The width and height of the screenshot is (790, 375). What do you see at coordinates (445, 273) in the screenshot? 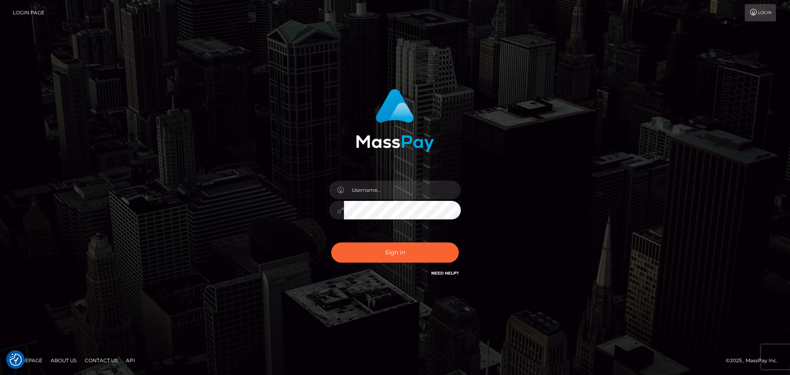
I see `a: Need Help?` at bounding box center [445, 273].